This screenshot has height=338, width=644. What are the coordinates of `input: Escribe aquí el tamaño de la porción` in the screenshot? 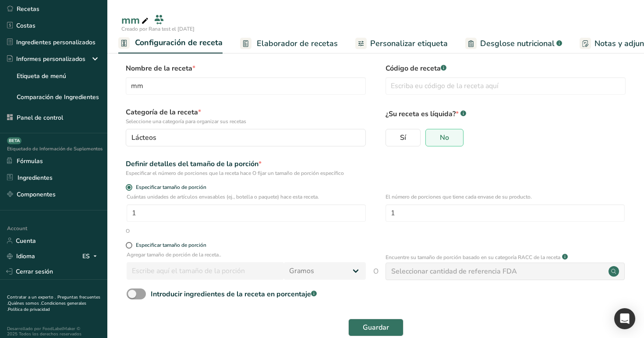 It's located at (205, 271).